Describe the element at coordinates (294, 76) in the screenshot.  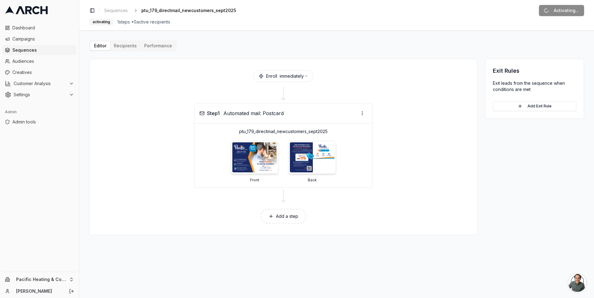
I see `button: immediately` at that location.